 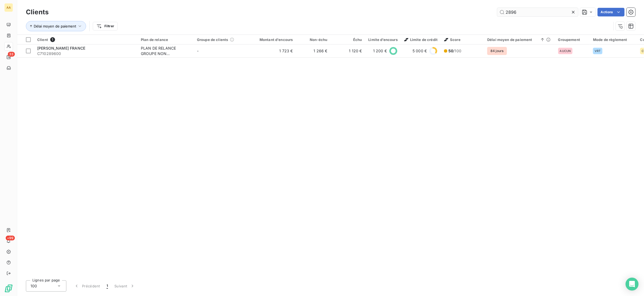 I want to click on td: 1 266 €, so click(x=314, y=51).